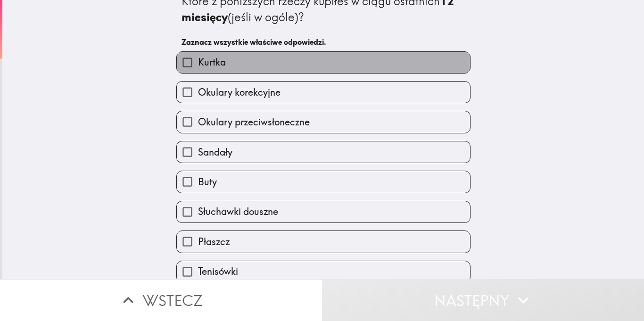  I want to click on h6: Zaznacz wszystkie właściwe odpowiedzi., so click(323, 42).